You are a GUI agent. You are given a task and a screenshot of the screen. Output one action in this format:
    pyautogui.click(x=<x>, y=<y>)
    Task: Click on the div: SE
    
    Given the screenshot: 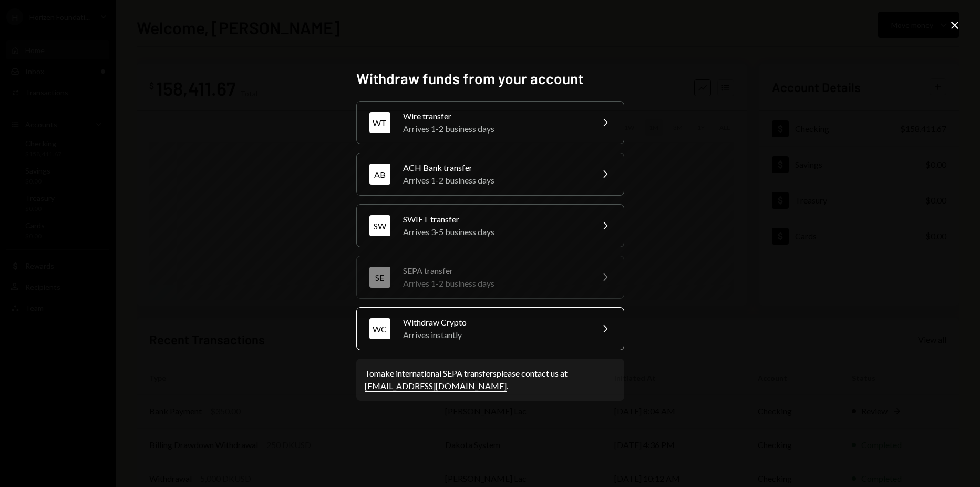 What is the action you would take?
    pyautogui.click(x=380, y=277)
    